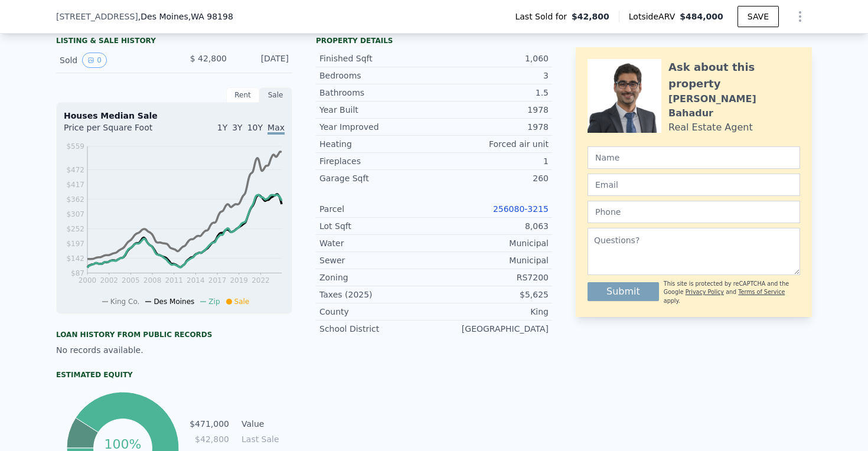 The width and height of the screenshot is (868, 451). I want to click on span: 10Y, so click(255, 127).